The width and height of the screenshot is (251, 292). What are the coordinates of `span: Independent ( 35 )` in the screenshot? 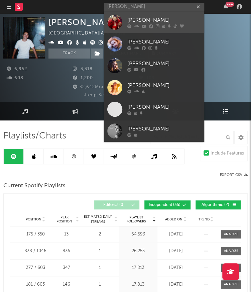 It's located at (165, 205).